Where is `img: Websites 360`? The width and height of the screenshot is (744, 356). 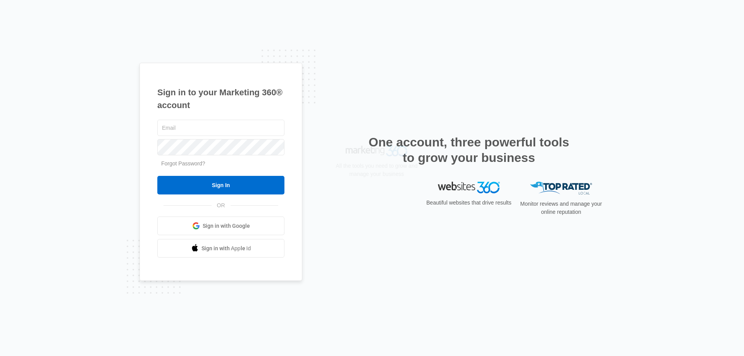
img: Websites 360 is located at coordinates (469, 187).